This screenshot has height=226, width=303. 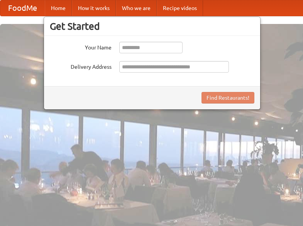 What do you see at coordinates (152, 26) in the screenshot?
I see `h3: Get Started` at bounding box center [152, 26].